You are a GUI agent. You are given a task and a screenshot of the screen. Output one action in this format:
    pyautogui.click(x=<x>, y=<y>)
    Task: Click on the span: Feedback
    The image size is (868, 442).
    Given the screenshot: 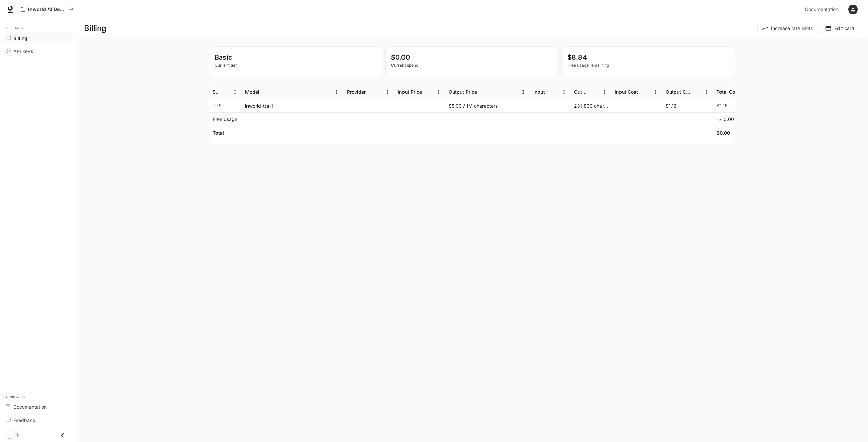 What is the action you would take?
    pyautogui.click(x=24, y=420)
    